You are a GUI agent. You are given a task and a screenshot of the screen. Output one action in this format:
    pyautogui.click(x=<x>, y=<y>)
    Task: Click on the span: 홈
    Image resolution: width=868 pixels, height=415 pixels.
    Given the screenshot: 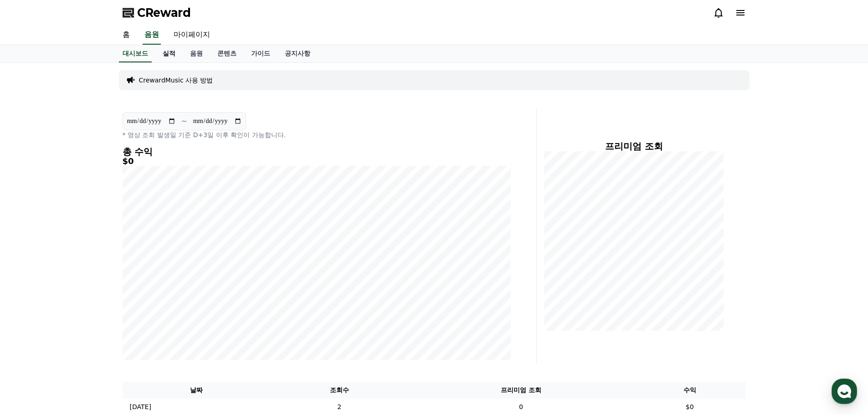 What is the action you would take?
    pyautogui.click(x=31, y=306)
    